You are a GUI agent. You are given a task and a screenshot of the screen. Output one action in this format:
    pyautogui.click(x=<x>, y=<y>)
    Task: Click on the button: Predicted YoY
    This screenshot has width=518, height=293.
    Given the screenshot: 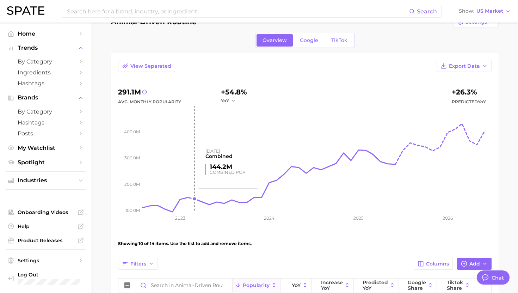 What is the action you would take?
    pyautogui.click(x=376, y=285)
    